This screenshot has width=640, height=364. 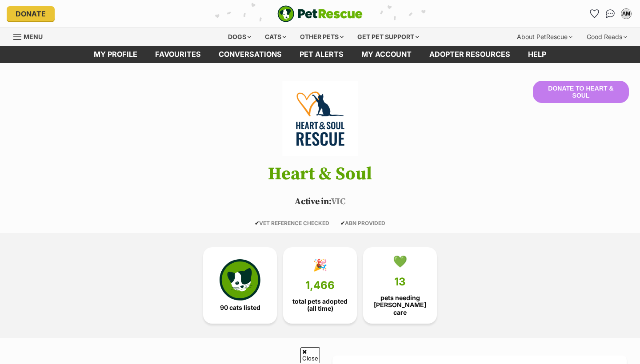 I want to click on button: Donate to Heart & Soul, so click(x=581, y=92).